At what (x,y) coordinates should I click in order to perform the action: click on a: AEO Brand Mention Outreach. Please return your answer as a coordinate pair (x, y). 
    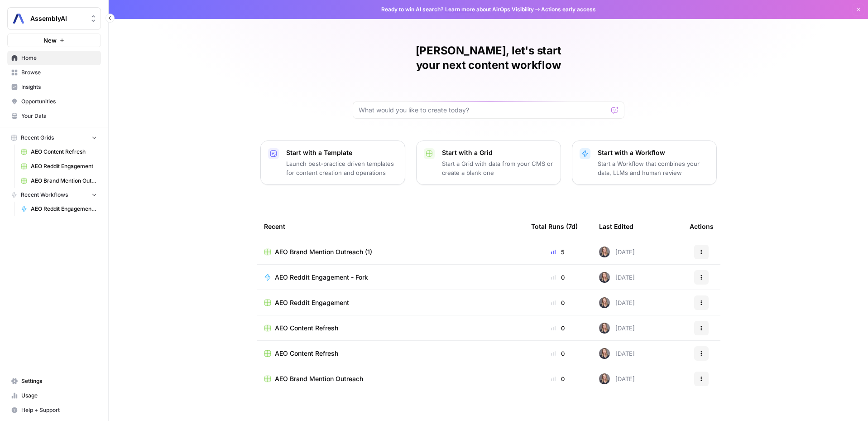
    Looking at the image, I should click on (390, 379).